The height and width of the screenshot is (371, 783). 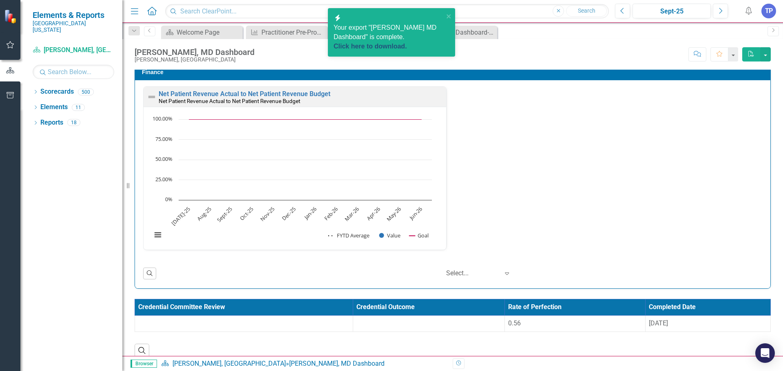 I want to click on button: Show Value, so click(x=390, y=236).